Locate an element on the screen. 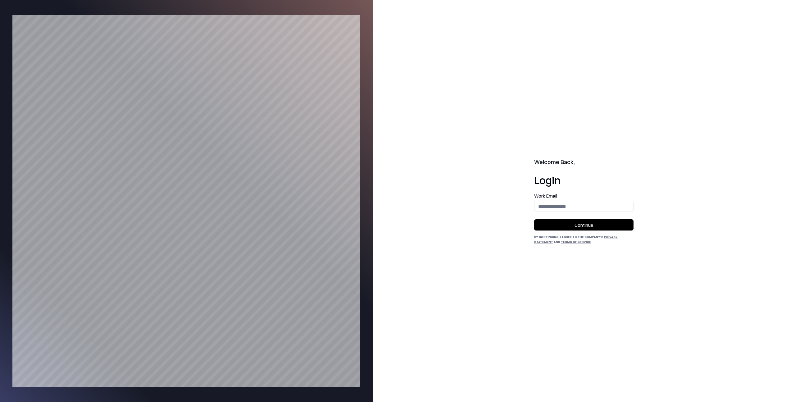 Image resolution: width=795 pixels, height=402 pixels. button: Continue is located at coordinates (584, 225).